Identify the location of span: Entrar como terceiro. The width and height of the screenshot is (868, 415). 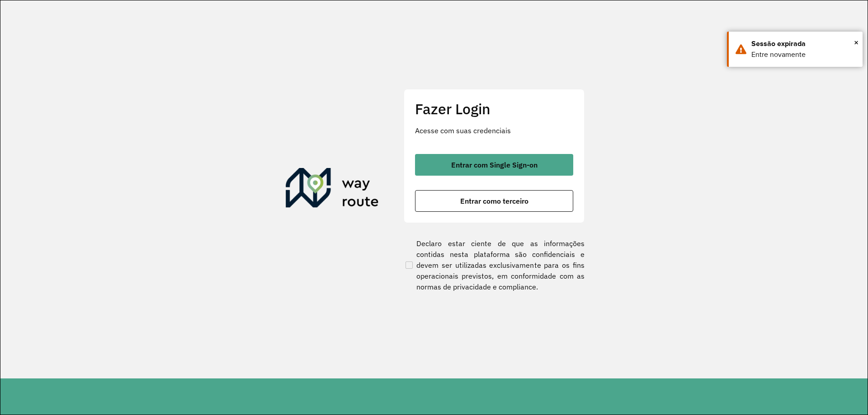
(494, 201).